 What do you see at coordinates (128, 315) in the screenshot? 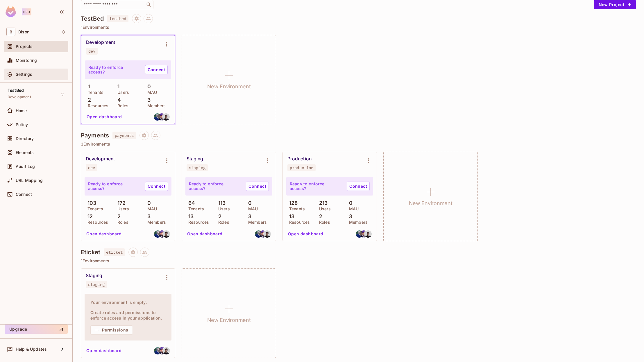
I see `h4: Create roles and permissions to enforce access in your application.` at bounding box center [128, 315].